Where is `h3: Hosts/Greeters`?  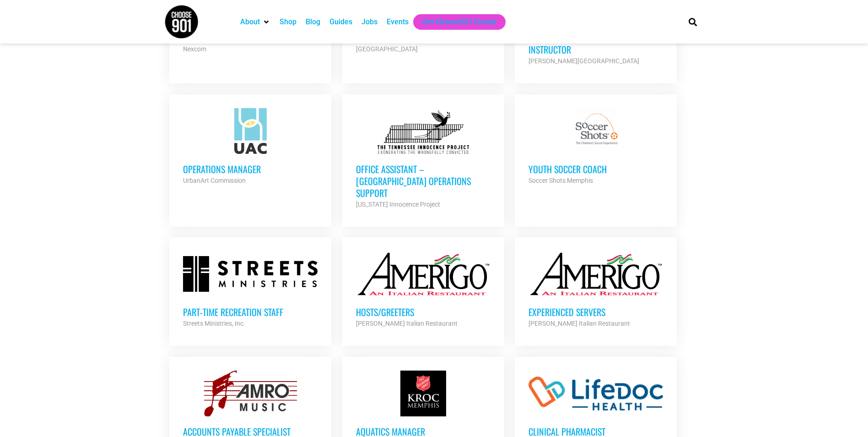
h3: Hosts/Greeters is located at coordinates (423, 312).